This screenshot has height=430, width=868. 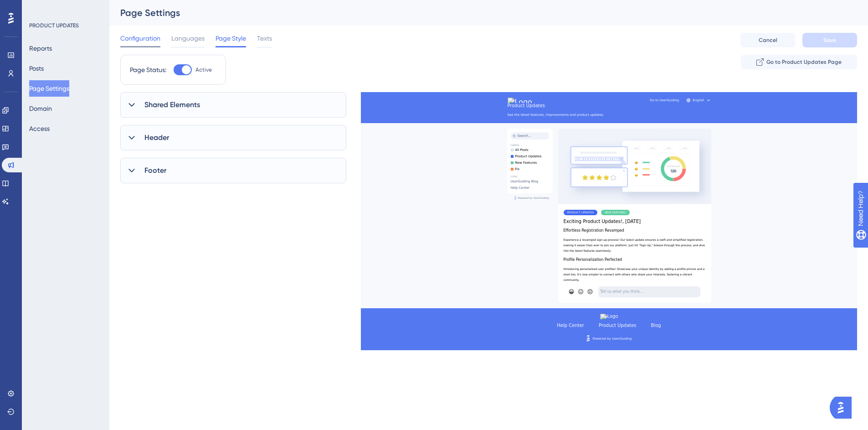 I want to click on span: Texts, so click(x=264, y=38).